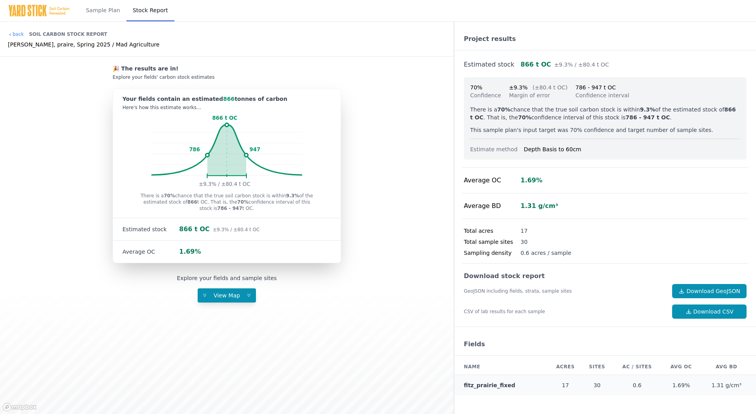  I want to click on div: Here's how this estimate works..., so click(227, 107).